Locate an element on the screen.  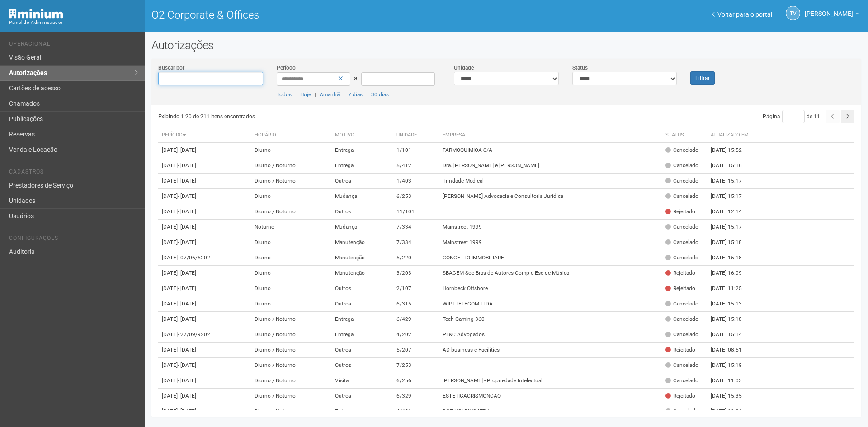
td: Trindade Medical is located at coordinates (550, 181).